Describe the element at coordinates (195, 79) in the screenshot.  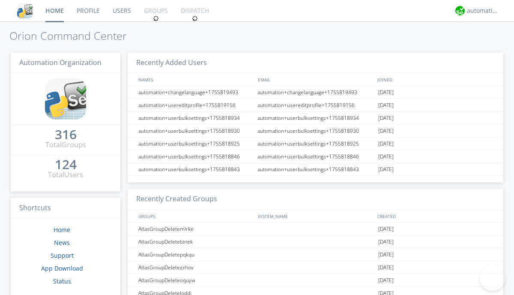
I see `div: NAMES` at that location.